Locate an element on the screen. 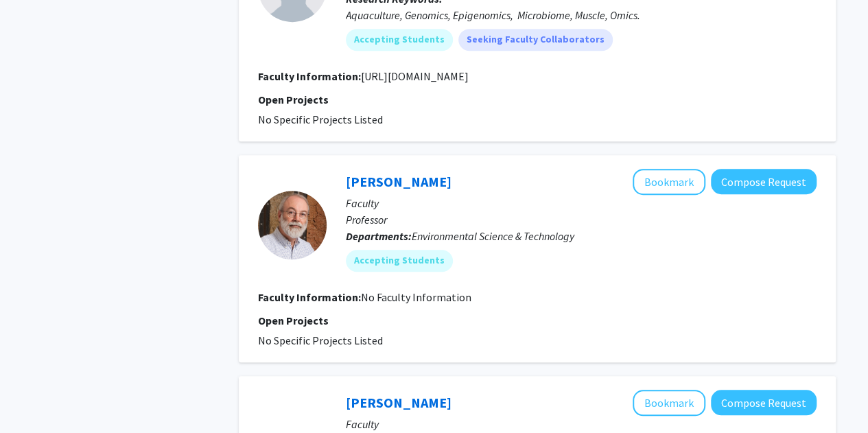  button: Compose Request to Colby Silvert is located at coordinates (764, 402).